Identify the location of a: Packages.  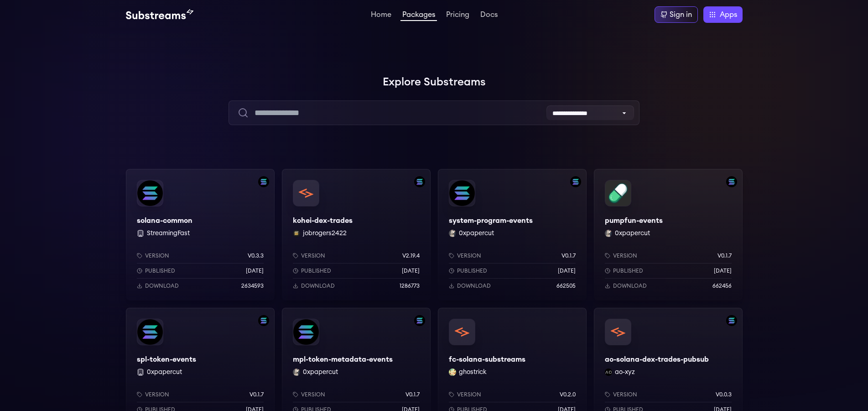
(419, 16).